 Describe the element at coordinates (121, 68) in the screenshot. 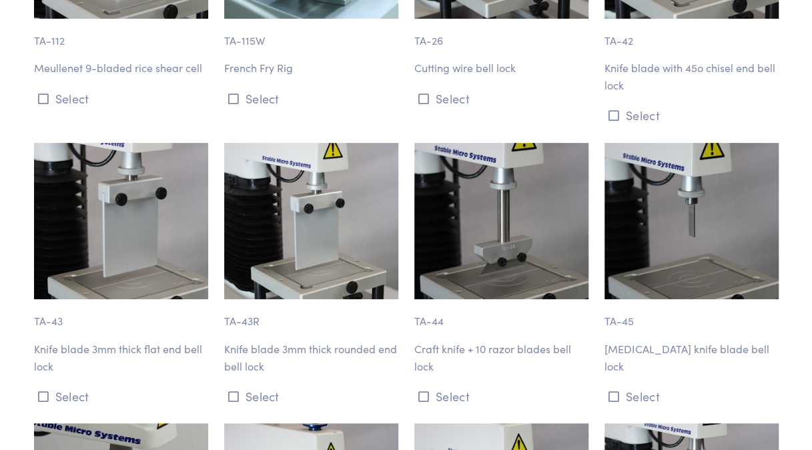

I see `p: Meullenet 9-bladed rice shear cell` at that location.